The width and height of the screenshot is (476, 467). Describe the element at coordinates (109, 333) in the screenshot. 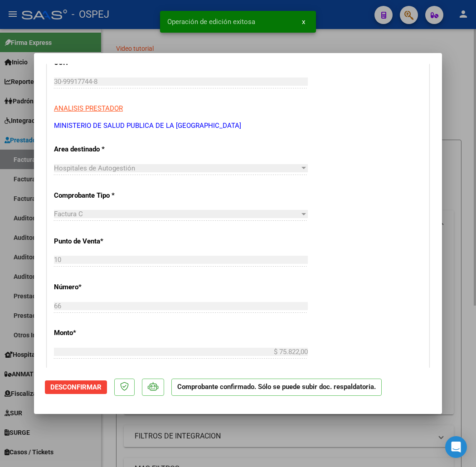

I see `p: Monto` at that location.